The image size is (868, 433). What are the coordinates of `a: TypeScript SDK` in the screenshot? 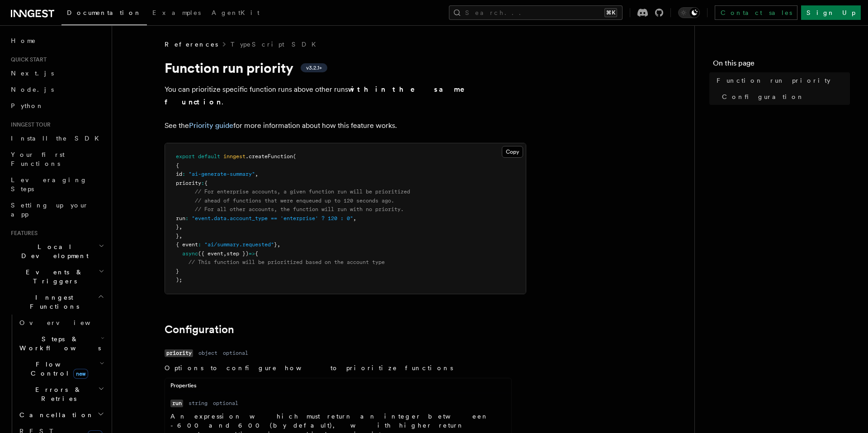 It's located at (276, 44).